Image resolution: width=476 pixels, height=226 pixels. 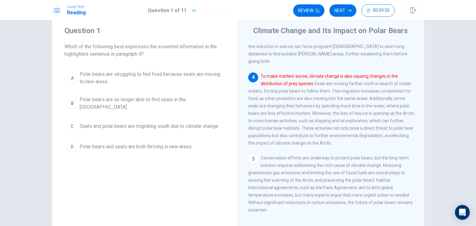 I want to click on button: DPolar bears and seals are both thriving in new areas., so click(x=145, y=147).